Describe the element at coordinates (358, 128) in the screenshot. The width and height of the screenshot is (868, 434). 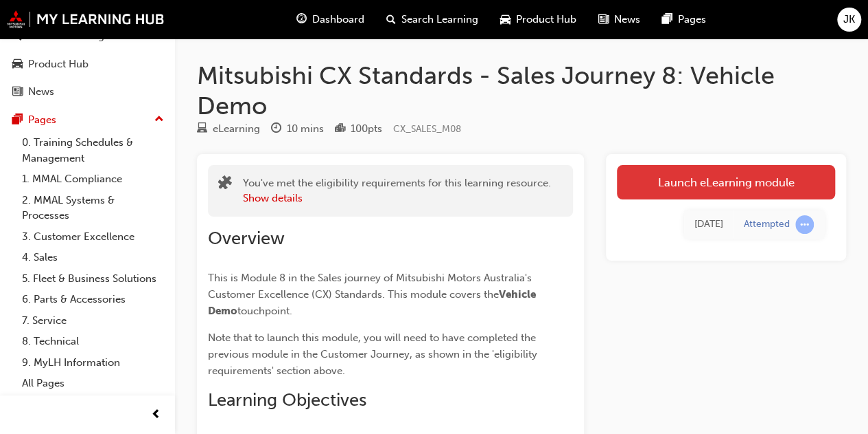
I see `div: Points` at that location.